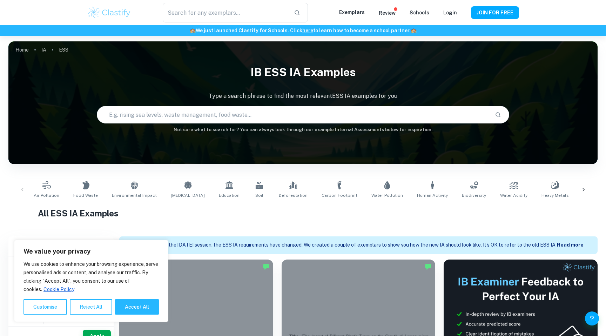 The width and height of the screenshot is (606, 336). I want to click on button: Search, so click(498, 115).